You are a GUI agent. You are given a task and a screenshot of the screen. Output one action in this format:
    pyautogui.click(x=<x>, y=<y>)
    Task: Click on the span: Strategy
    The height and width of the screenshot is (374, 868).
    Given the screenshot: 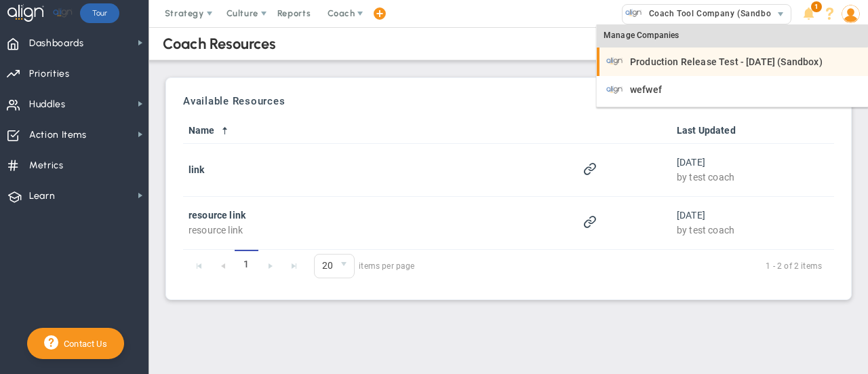 What is the action you would take?
    pyautogui.click(x=185, y=13)
    